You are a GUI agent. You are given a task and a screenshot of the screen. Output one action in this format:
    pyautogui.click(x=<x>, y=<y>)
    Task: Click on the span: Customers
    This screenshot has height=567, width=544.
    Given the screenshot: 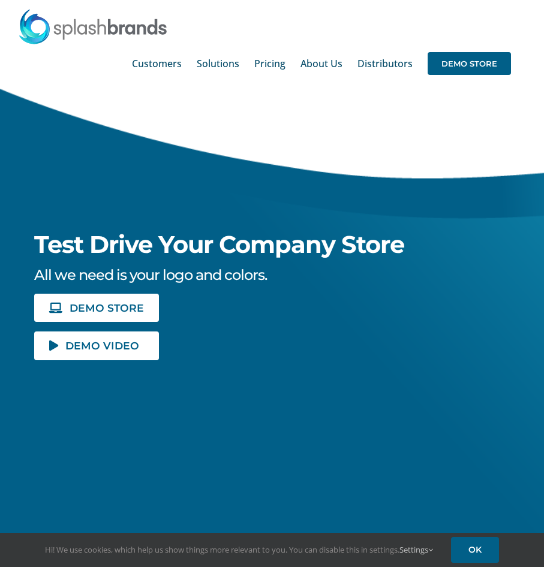 What is the action you would take?
    pyautogui.click(x=156, y=64)
    